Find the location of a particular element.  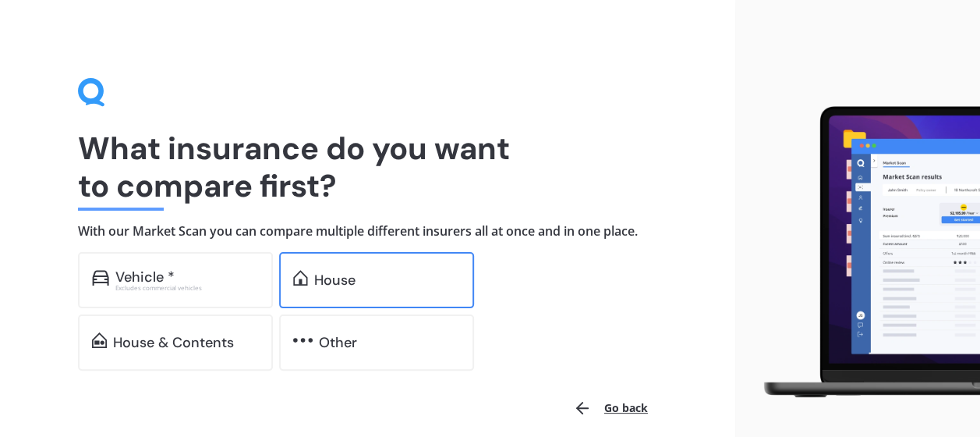

img: car.f15378c7a67c060ca3f3.svg is located at coordinates (101, 277).